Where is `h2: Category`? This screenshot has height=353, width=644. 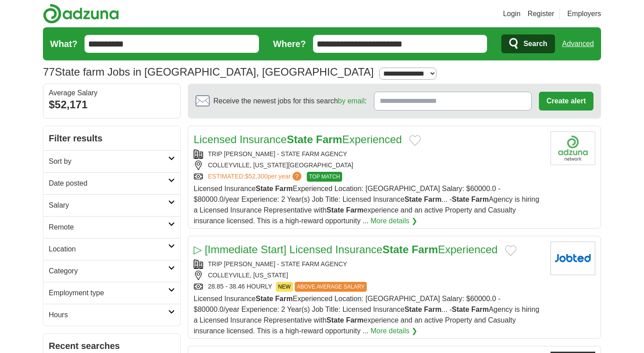 h2: Category is located at coordinates (108, 271).